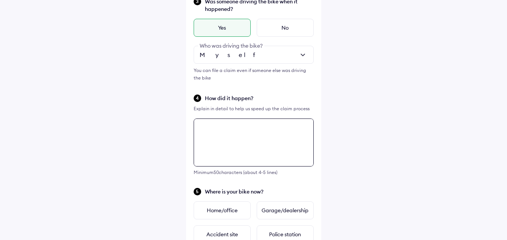 The width and height of the screenshot is (507, 240). What do you see at coordinates (285, 210) in the screenshot?
I see `div: Garage/dealership` at bounding box center [285, 210].